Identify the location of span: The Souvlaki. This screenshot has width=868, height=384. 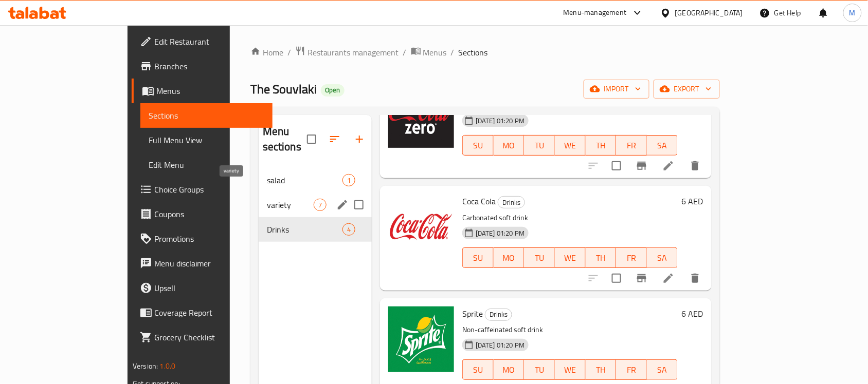
(284, 89).